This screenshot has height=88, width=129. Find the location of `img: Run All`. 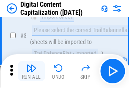

img: Run All is located at coordinates (31, 68).